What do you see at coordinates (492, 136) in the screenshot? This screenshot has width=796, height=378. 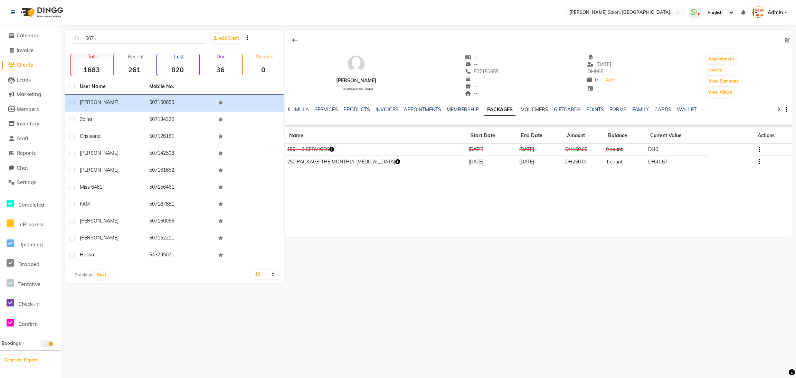 I see `th: Start Date` at bounding box center [492, 136].